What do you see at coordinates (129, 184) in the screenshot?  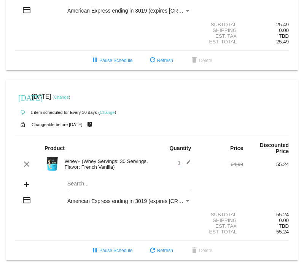 I see `input: Search...` at bounding box center [129, 184].